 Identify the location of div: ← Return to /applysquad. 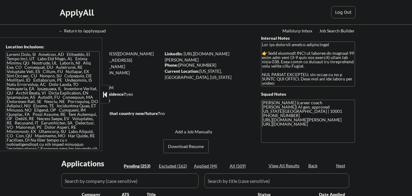
(85, 31).